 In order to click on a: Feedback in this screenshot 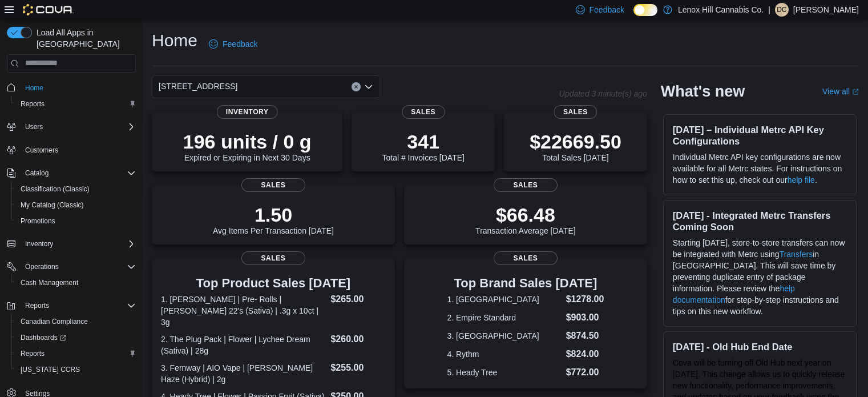, I will do `click(233, 44)`.